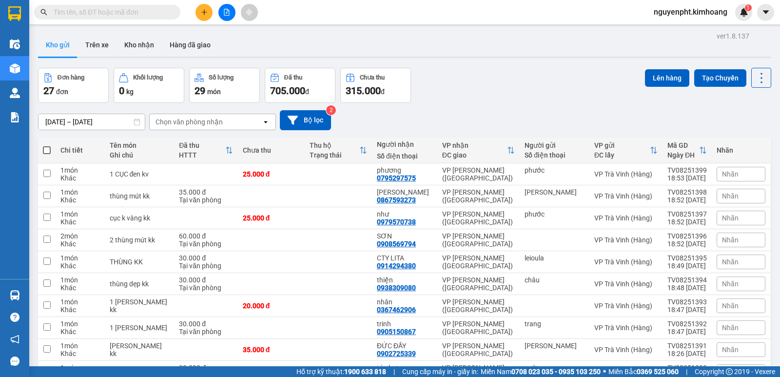  I want to click on div: nhân, so click(405, 302).